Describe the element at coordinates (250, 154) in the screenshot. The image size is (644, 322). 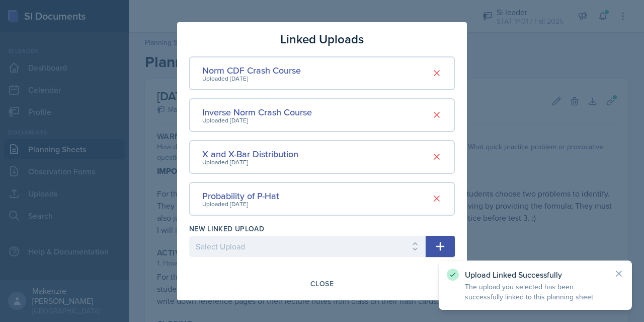
I see `div: X and X-Bar Distribution` at that location.